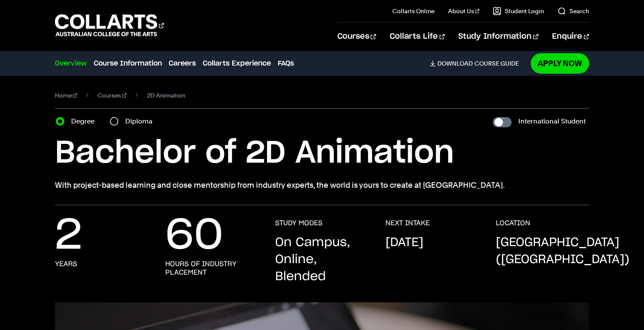 The width and height of the screenshot is (644, 330). Describe the element at coordinates (322, 260) in the screenshot. I see `p: On Campus, Online, Blended` at that location.